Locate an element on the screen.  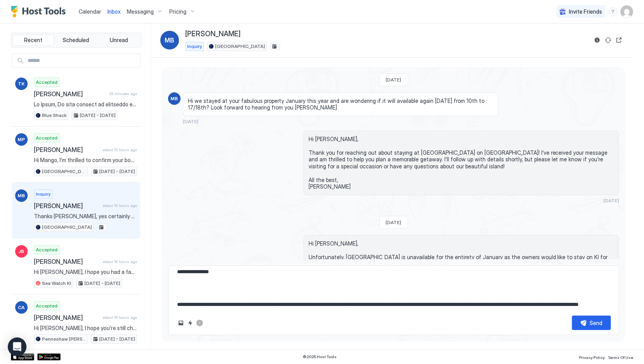
span: Recent is located at coordinates (33, 40).